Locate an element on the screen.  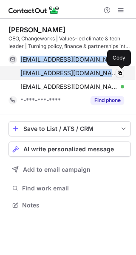
span: Notes is located at coordinates (75, 205).